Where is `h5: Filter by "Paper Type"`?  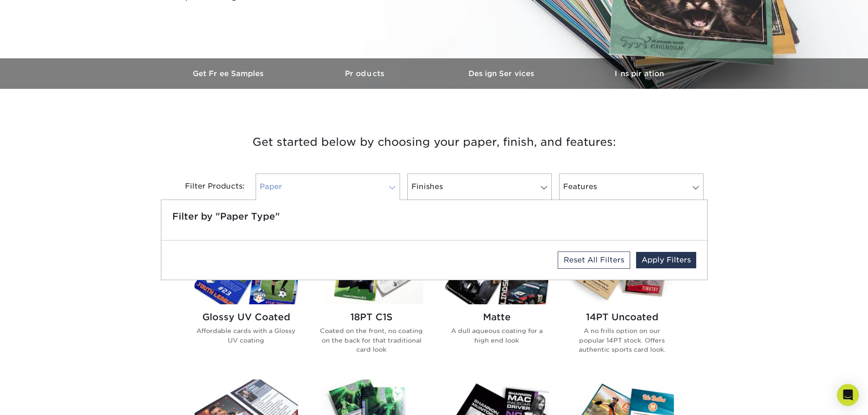 h5: Filter by "Paper Type" is located at coordinates (434, 216).